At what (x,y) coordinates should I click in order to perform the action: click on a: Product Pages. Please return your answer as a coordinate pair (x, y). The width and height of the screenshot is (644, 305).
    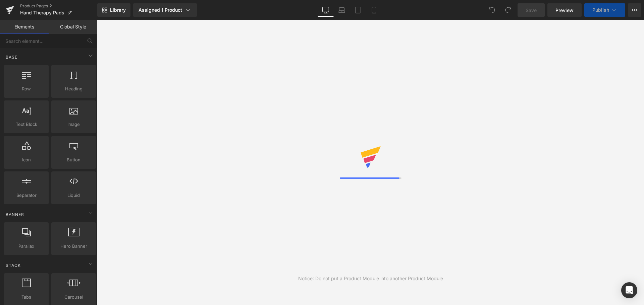
    Looking at the image, I should click on (59, 6).